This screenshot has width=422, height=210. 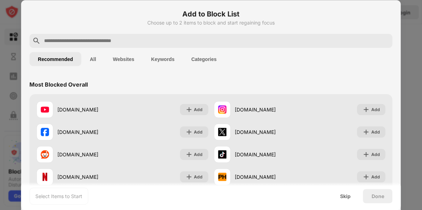 I want to click on div: Done, so click(x=378, y=196).